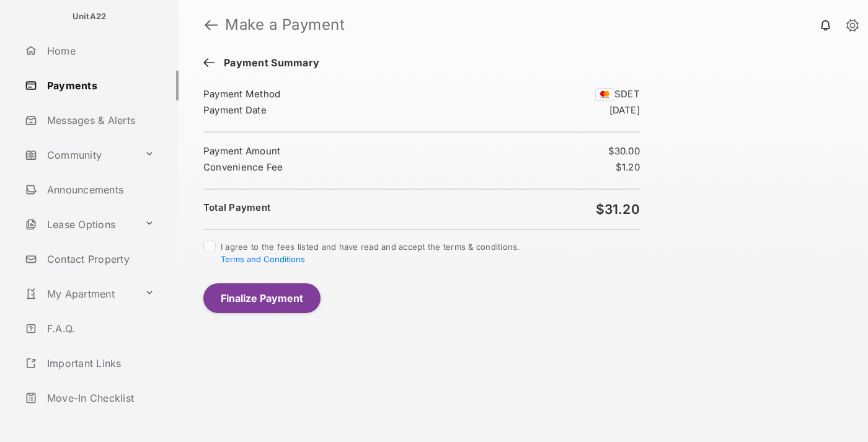 The image size is (868, 442). What do you see at coordinates (285, 25) in the screenshot?
I see `strong: Make a Payment` at bounding box center [285, 25].